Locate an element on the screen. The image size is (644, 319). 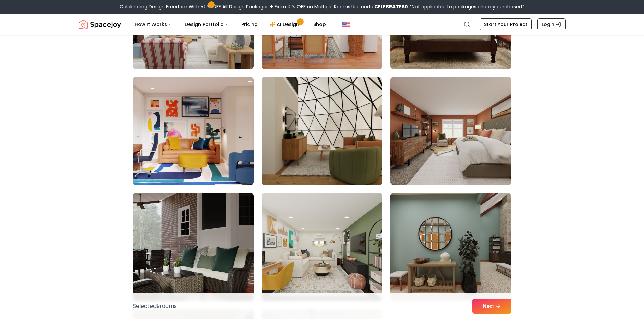
button: How It Works is located at coordinates (154, 24).